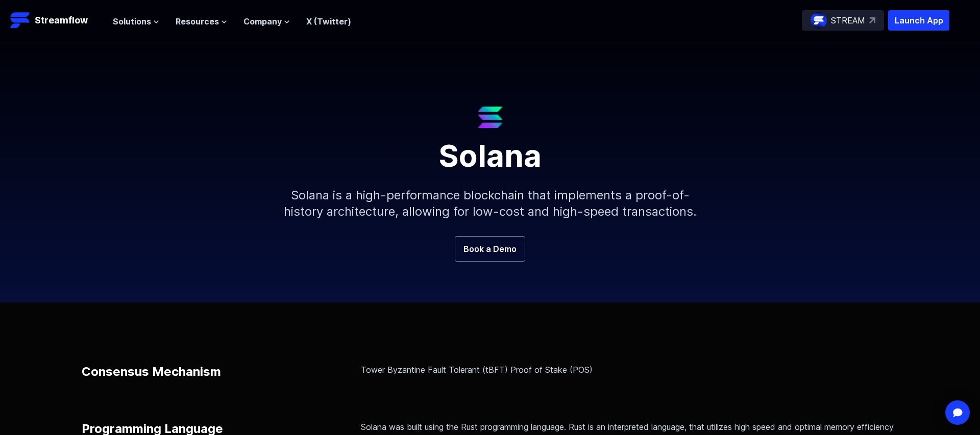  I want to click on button: Solutions, so click(136, 21).